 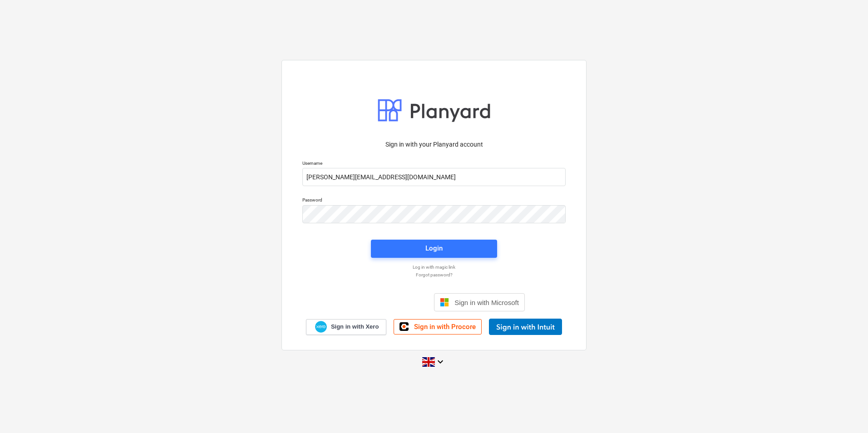 I want to click on img: Xero logo, so click(x=321, y=327).